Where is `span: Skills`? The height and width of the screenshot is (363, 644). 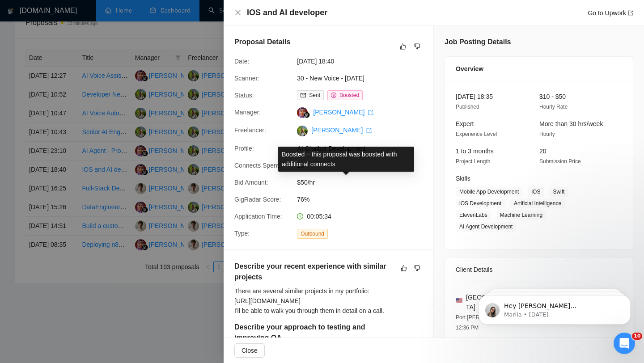
span: Skills is located at coordinates (463, 179).